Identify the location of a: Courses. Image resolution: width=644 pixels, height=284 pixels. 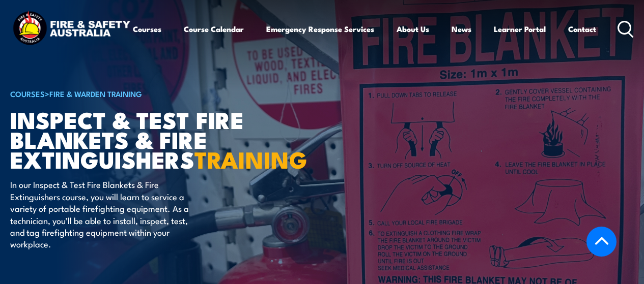
(147, 29).